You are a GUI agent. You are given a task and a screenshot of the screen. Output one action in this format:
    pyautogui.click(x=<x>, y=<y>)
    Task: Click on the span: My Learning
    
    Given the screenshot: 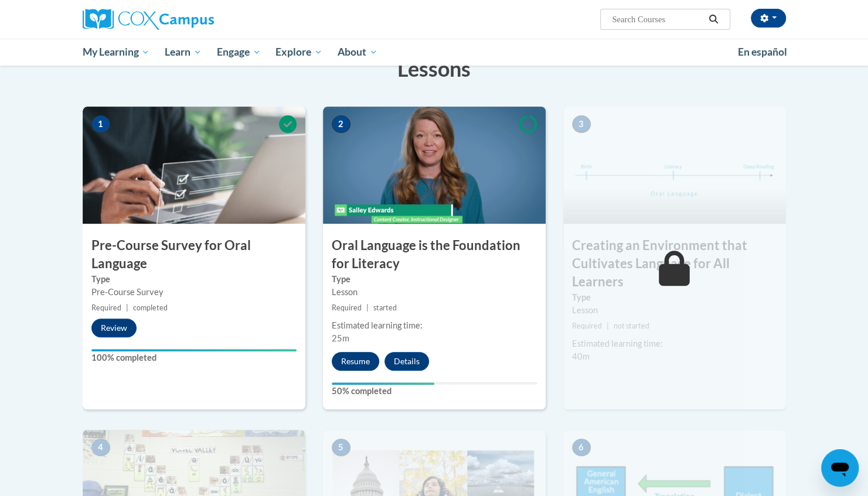 What is the action you would take?
    pyautogui.click(x=115, y=52)
    